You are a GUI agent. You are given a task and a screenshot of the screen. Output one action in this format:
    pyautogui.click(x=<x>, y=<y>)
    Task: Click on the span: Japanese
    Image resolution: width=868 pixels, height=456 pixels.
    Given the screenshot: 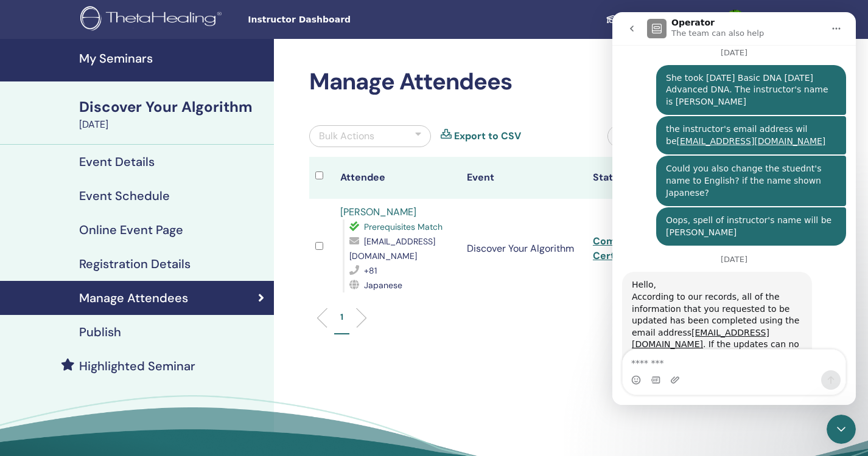 What is the action you would take?
    pyautogui.click(x=383, y=286)
    